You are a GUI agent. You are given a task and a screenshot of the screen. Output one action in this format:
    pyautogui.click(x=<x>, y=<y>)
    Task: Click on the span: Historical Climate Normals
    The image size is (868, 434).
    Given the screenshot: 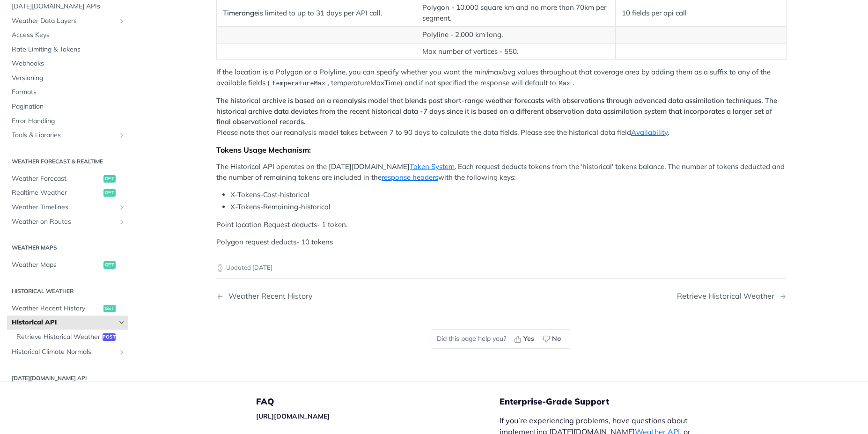 What is the action you would take?
    pyautogui.click(x=64, y=352)
    